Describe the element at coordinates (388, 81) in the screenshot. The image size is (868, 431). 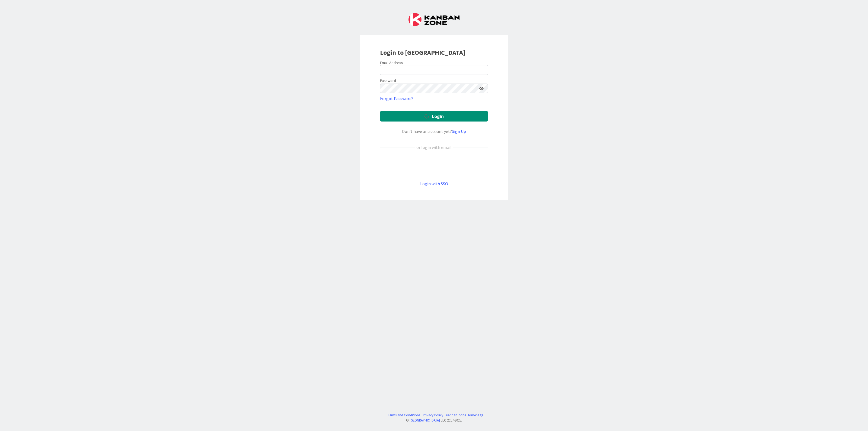
I see `label: Password` at that location.